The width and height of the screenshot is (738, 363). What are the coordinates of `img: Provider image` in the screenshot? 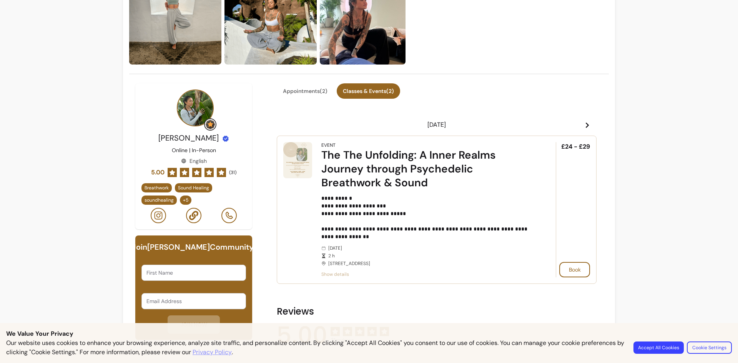 It's located at (195, 108).